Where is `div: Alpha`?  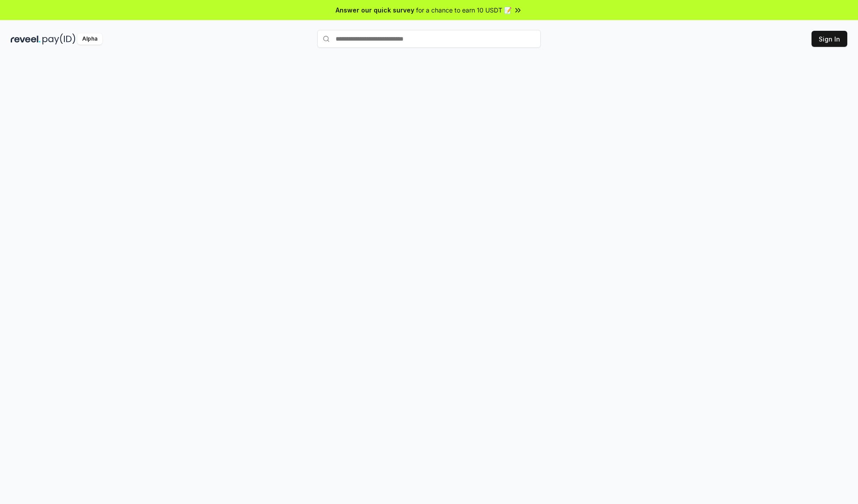 div: Alpha is located at coordinates (90, 39).